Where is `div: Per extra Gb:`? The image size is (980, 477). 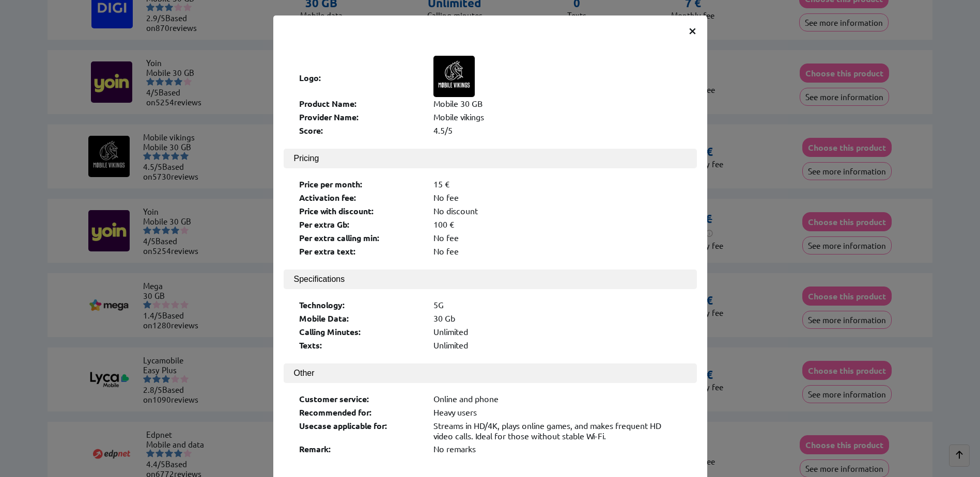
div: Per extra Gb: is located at coordinates (361, 224).